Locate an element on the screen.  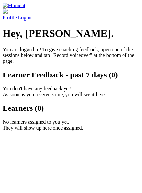
h2: Learners (0) is located at coordinates (71, 108).